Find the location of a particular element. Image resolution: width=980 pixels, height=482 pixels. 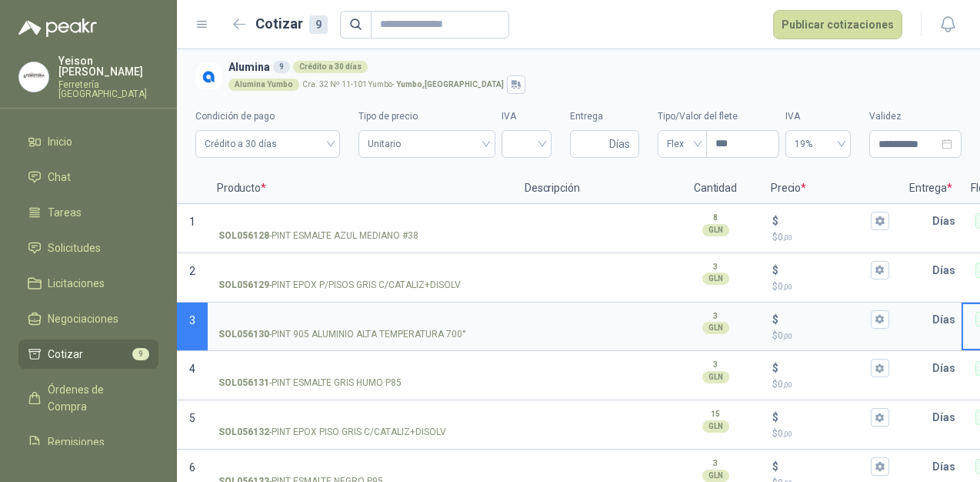

strong: SOL056128 is located at coordinates (243, 236).